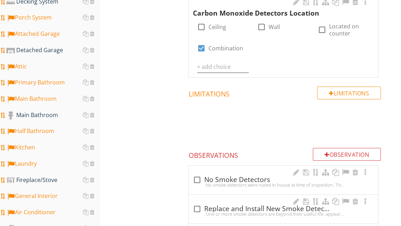  What do you see at coordinates (53, 131) in the screenshot?
I see `div: Half Bathroom` at bounding box center [53, 131].